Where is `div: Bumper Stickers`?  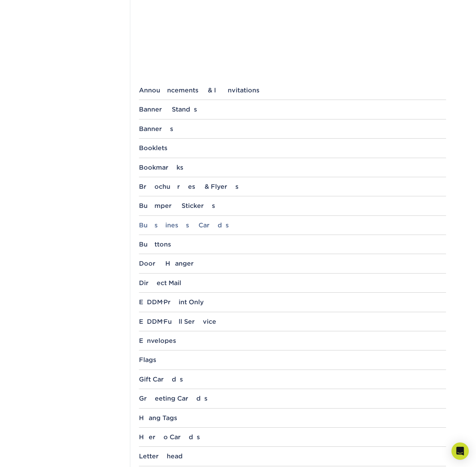
div: Bumper Stickers is located at coordinates (292, 206).